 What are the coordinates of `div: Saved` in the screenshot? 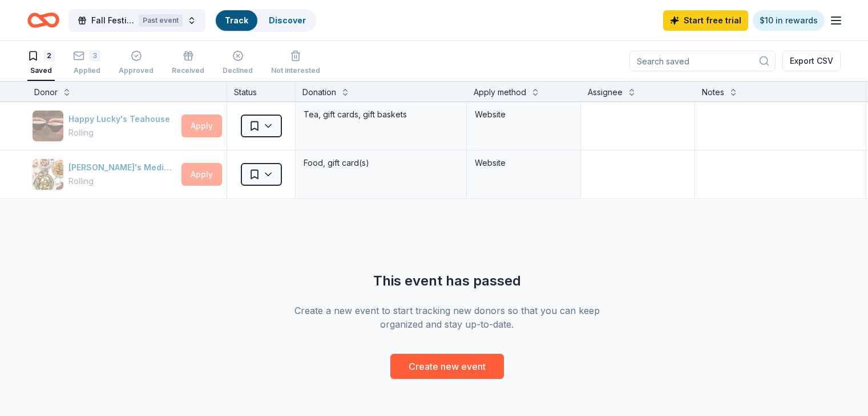 It's located at (41, 70).